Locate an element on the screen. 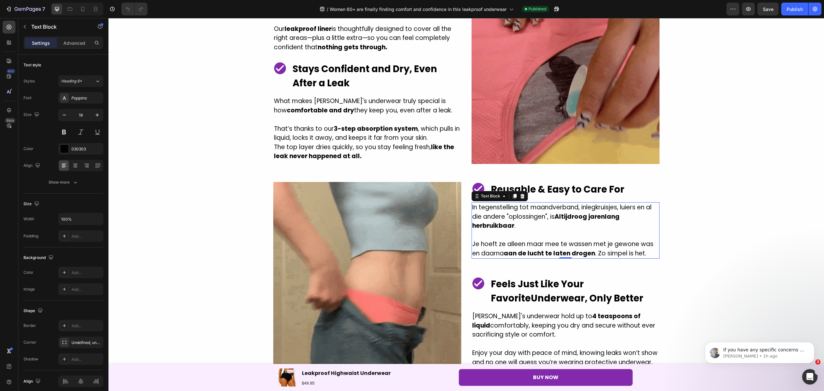  p: In tegenstelling tot maandverband, inlegkruisjes, luiers en al die andere "oplossingen", is . is located at coordinates (457, 199).